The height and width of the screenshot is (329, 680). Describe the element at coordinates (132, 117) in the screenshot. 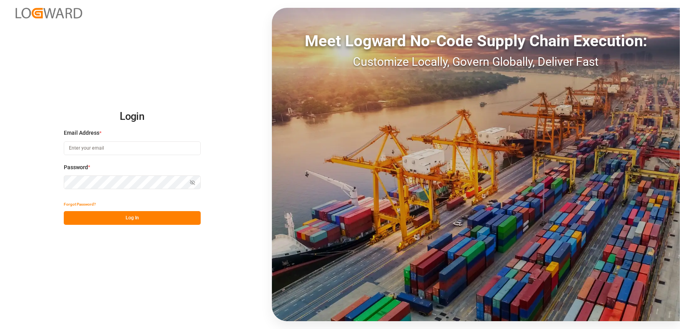

I see `h2: Login` at that location.